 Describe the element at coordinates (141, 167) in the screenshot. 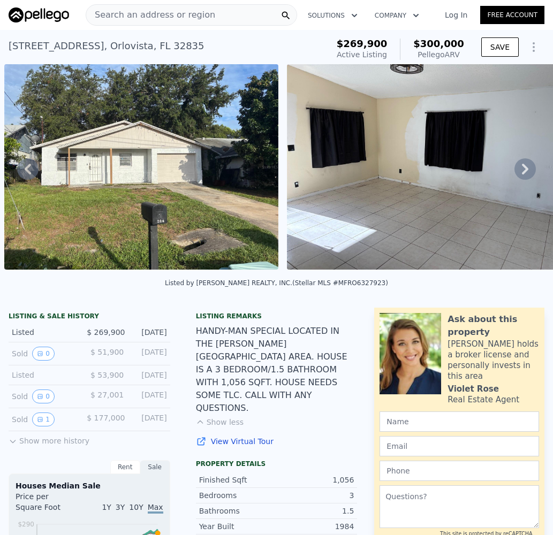

I see `img: Sale: 167154847 Parcel: 47370607` at that location.